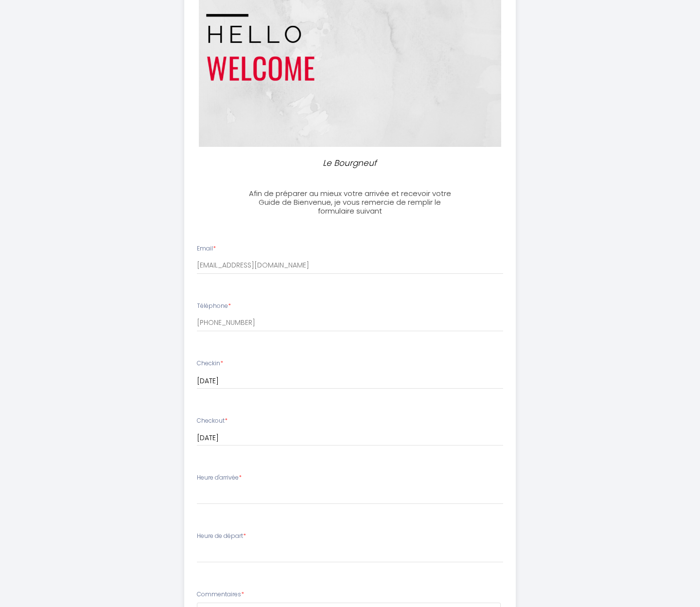 This screenshot has width=700, height=607. Describe the element at coordinates (220, 594) in the screenshot. I see `label: Commentaires` at that location.